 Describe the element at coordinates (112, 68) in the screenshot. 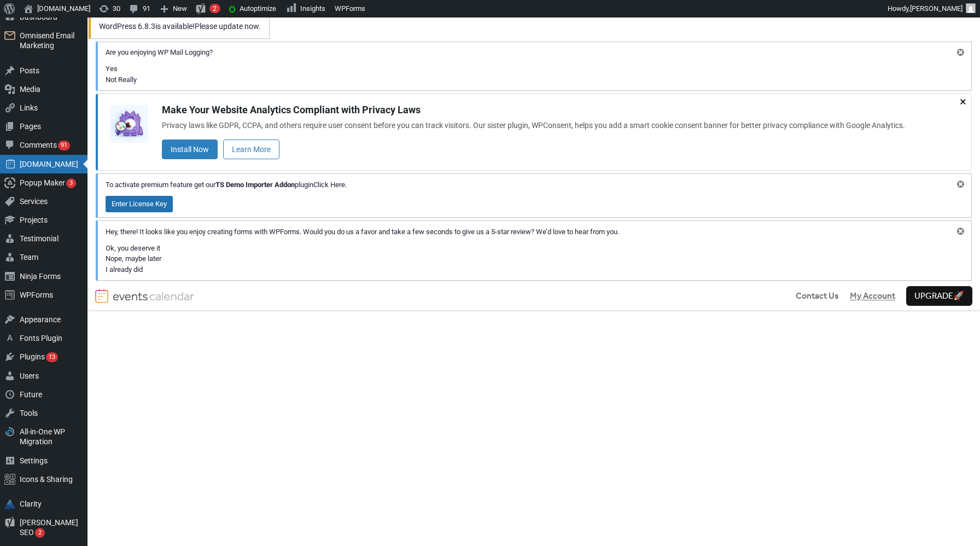

I see `a: Yes` at that location.